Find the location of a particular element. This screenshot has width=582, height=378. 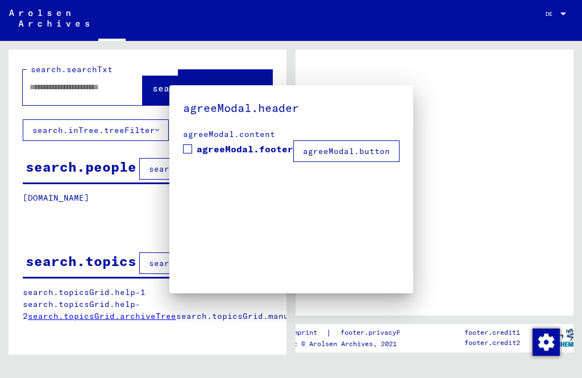

button: agreeModal.button is located at coordinates (346, 151).